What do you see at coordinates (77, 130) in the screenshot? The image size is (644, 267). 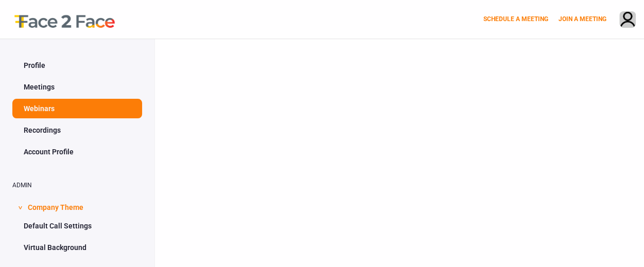 I see `a: Recordings` at bounding box center [77, 130].